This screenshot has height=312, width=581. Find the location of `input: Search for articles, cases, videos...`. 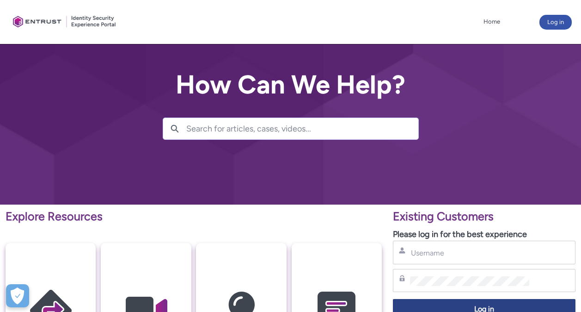

input: Search for articles, cases, videos... is located at coordinates (302, 129).